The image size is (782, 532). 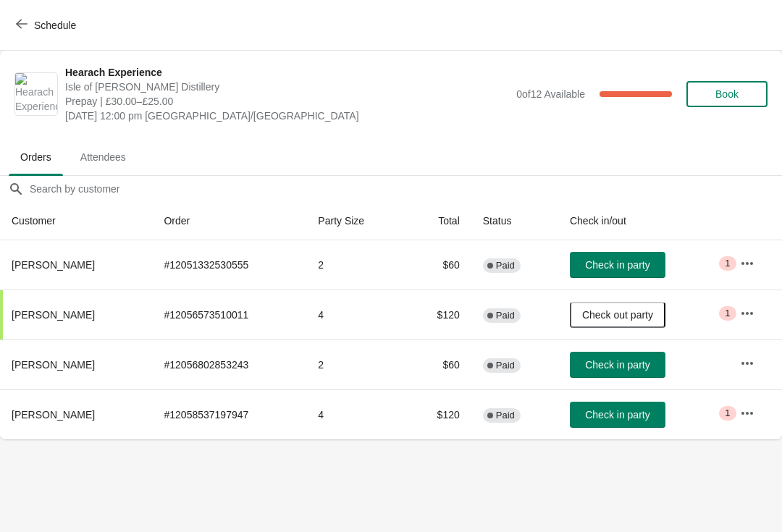 What do you see at coordinates (229, 314) in the screenshot?
I see `td: # 12056573510011` at bounding box center [229, 314].